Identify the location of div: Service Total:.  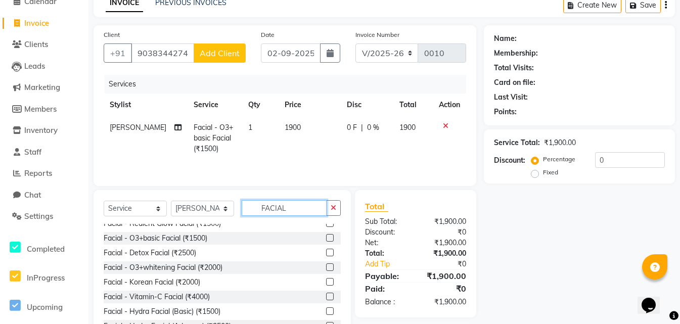
(517, 143).